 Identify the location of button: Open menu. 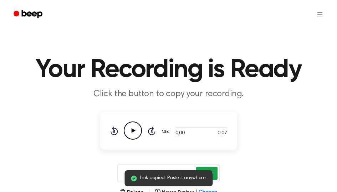
(320, 14).